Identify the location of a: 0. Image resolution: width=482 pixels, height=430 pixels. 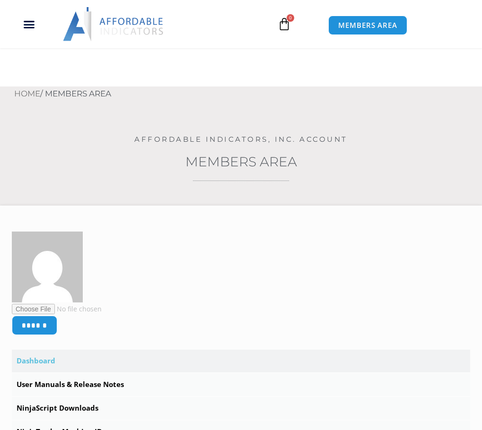
(284, 24).